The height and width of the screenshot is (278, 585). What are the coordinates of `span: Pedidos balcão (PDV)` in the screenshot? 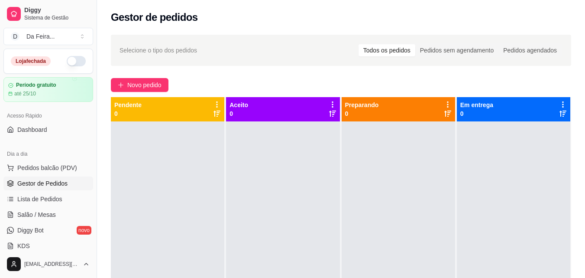 It's located at (47, 168).